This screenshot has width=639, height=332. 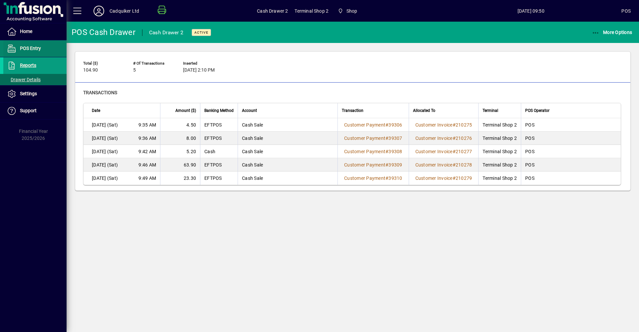 What do you see at coordinates (124, 11) in the screenshot?
I see `div: Cadquiker Ltd` at bounding box center [124, 11].